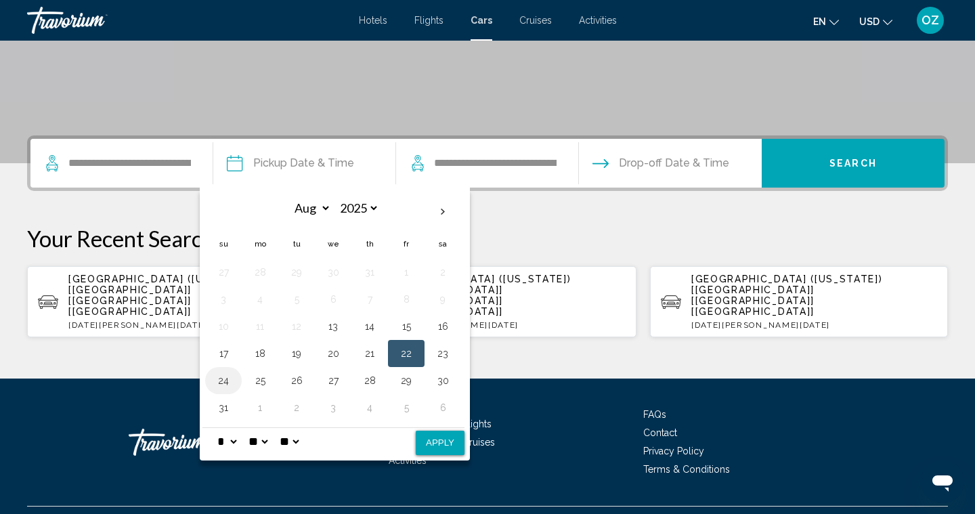 Image resolution: width=975 pixels, height=514 pixels. I want to click on span: Search, so click(853, 164).